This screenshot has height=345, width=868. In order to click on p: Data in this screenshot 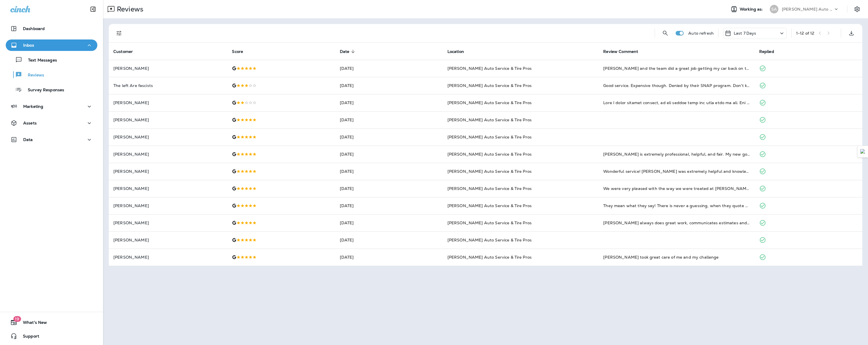, I will do `click(28, 140)`.